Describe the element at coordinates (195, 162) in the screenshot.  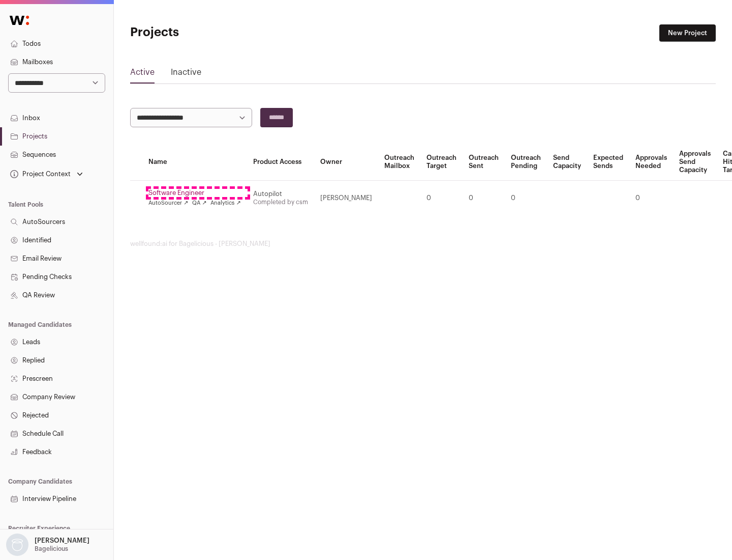
I see `th: Name` at that location.